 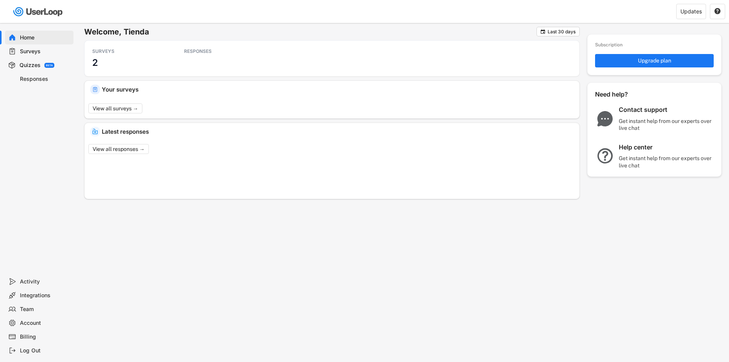 I want to click on button: View all surveys →, so click(x=115, y=108).